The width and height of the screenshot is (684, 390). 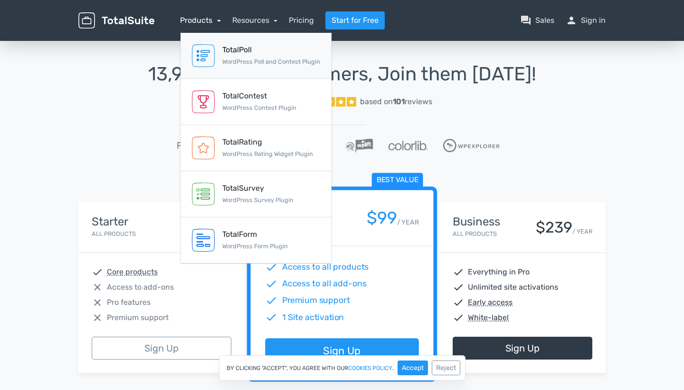 I want to click on a: personSign in, so click(x=586, y=20).